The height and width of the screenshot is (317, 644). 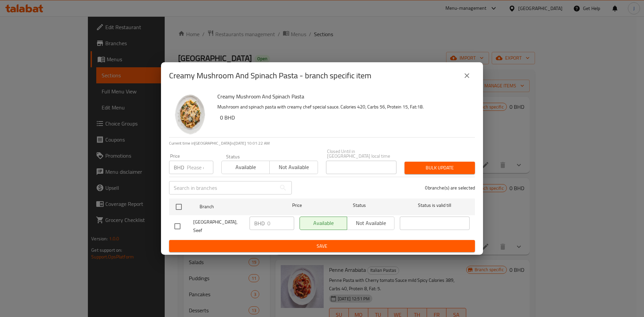 I want to click on p: 0 branche(s) are selected, so click(x=450, y=188).